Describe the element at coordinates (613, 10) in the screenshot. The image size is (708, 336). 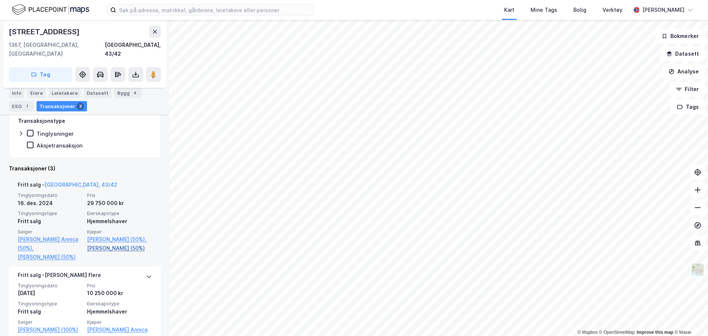
I see `div: Verktøy` at that location.